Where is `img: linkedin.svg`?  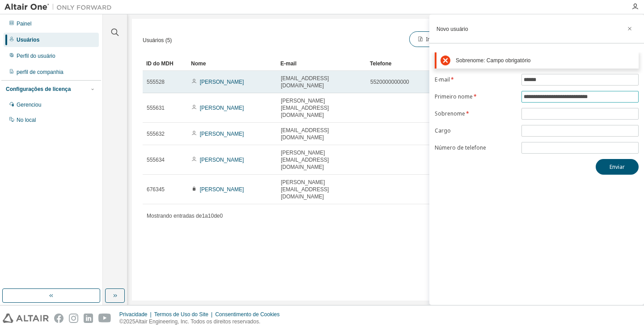 img: linkedin.svg is located at coordinates (88, 318).